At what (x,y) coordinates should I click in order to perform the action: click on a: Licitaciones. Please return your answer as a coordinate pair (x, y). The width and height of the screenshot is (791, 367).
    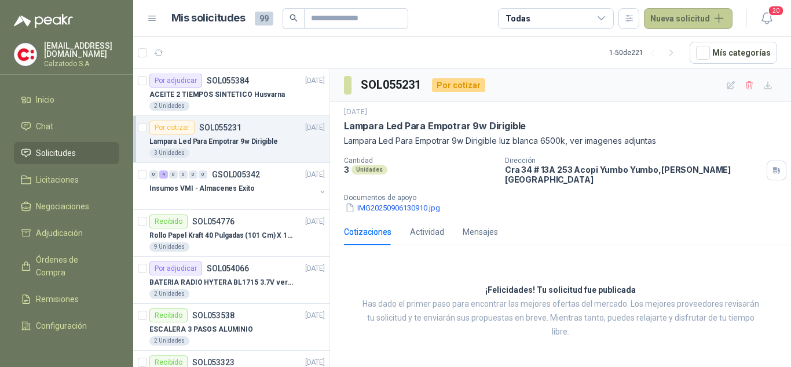
    Looking at the image, I should click on (67, 180).